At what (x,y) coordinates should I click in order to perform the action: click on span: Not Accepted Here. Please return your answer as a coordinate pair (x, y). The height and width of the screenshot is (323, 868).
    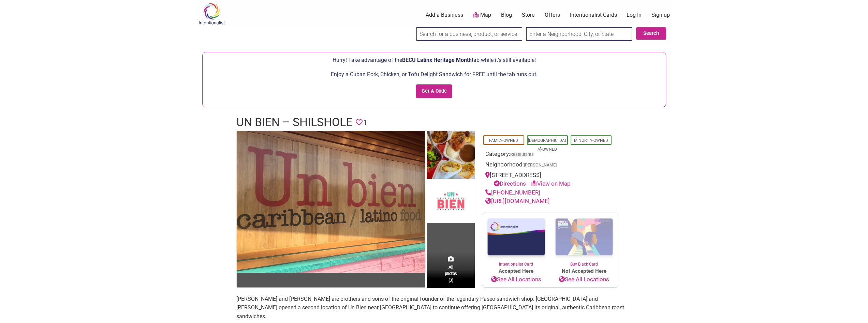
    Looking at the image, I should click on (584, 271).